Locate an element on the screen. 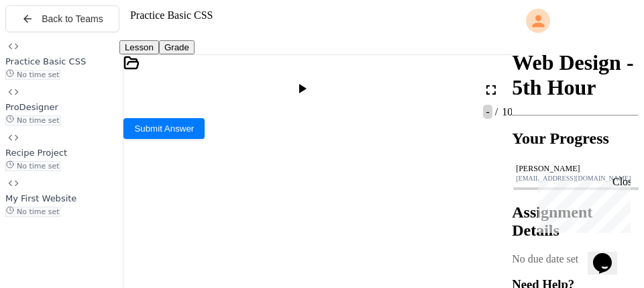 The width and height of the screenshot is (644, 288). span: Back to Teams is located at coordinates (73, 19).